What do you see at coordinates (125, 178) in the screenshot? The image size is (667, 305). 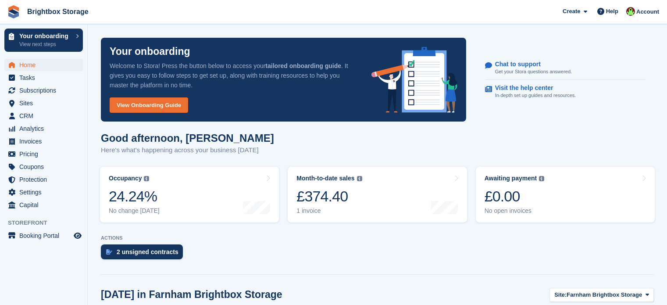 I see `div: Occupancy` at bounding box center [125, 178].